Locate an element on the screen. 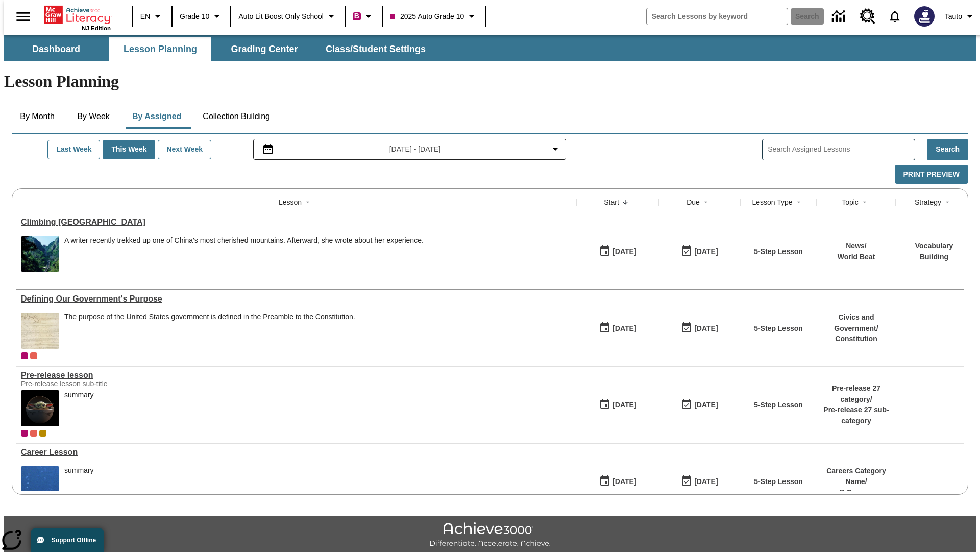  a: Climbing Mount Tai, Lessons is located at coordinates (296, 222).